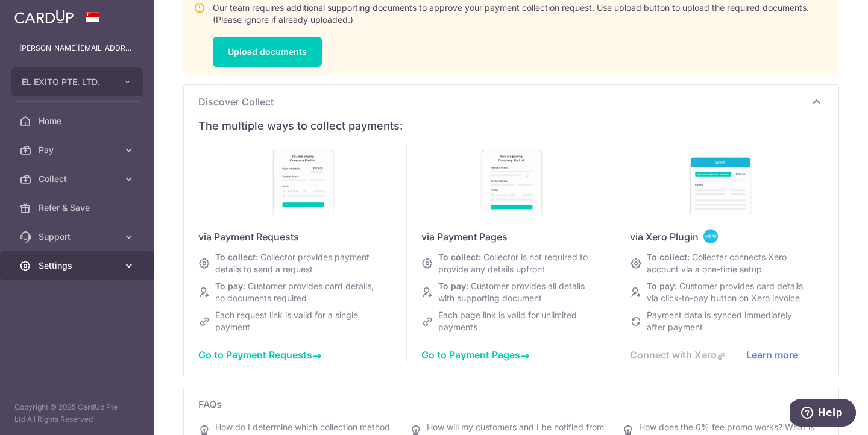 Image resolution: width=868 pixels, height=435 pixels. Describe the element at coordinates (292, 263) in the screenshot. I see `span: Collector provides payment details to send a request` at that location.